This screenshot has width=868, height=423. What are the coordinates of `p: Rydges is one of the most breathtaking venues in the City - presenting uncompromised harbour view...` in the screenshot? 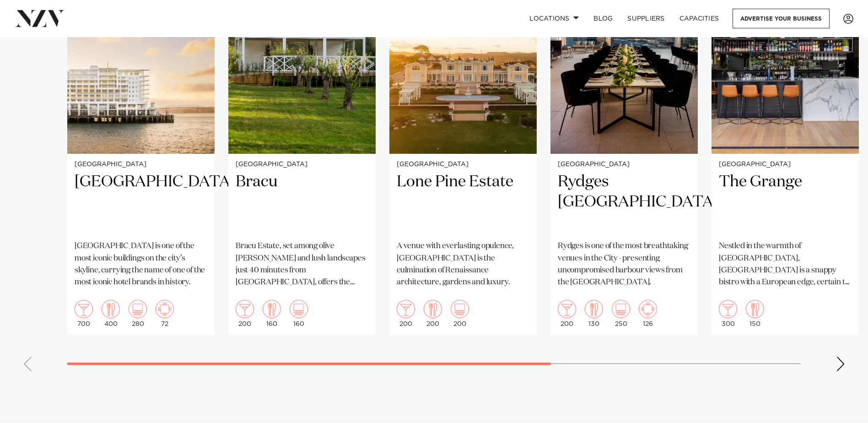 It's located at (624, 264).